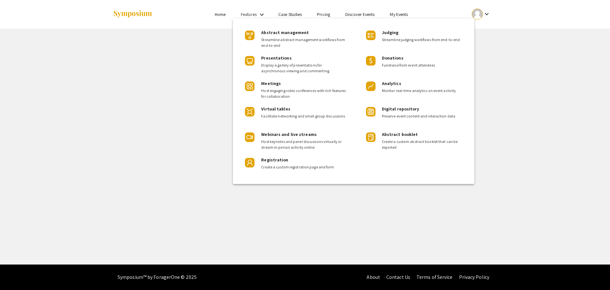 Image resolution: width=610 pixels, height=290 pixels. What do you see at coordinates (424, 144) in the screenshot?
I see `span: Create a custom abstract booklet that can be exported` at bounding box center [424, 144].